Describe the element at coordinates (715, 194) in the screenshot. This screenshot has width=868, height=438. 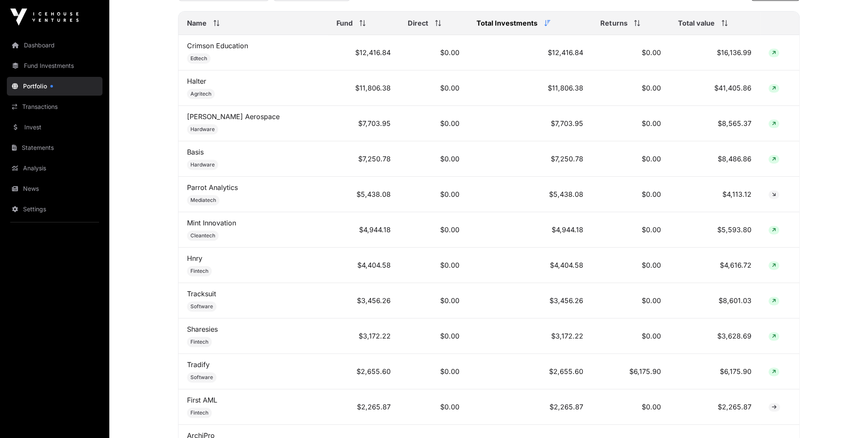
I see `td: $4,113.12` at that location.